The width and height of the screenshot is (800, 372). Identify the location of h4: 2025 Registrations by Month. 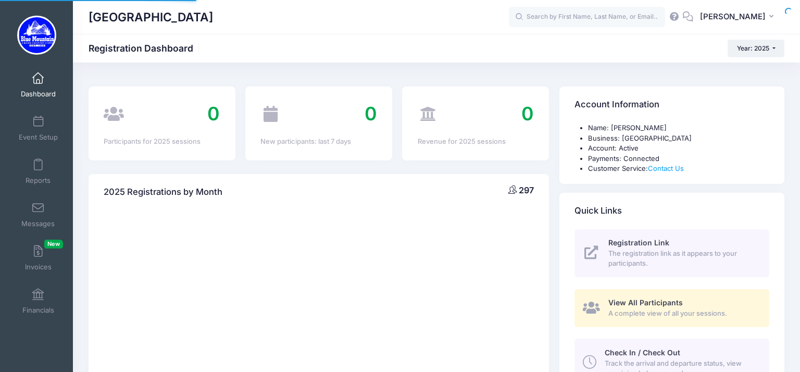
(163, 192).